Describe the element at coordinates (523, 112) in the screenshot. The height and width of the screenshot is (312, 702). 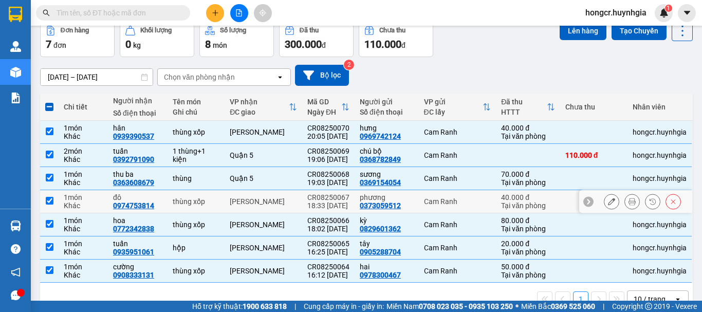
I see `div: HTTT` at that location.